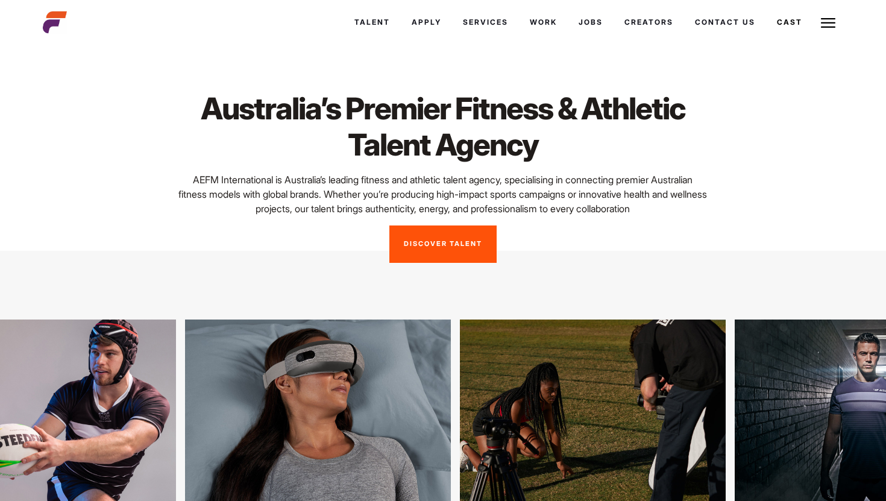 Image resolution: width=886 pixels, height=501 pixels. Describe the element at coordinates (591, 22) in the screenshot. I see `a: Jobs` at that location.